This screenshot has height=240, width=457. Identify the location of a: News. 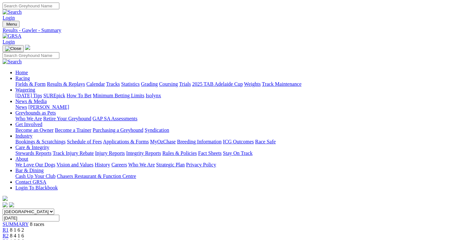
(21, 107).